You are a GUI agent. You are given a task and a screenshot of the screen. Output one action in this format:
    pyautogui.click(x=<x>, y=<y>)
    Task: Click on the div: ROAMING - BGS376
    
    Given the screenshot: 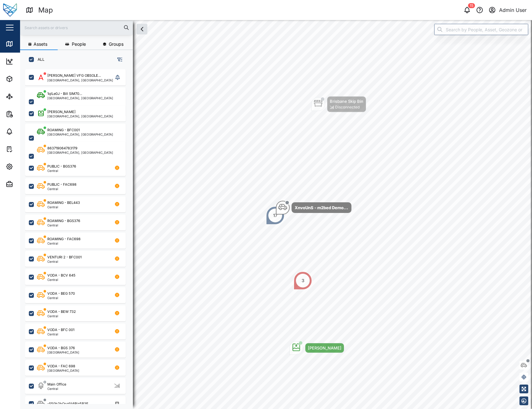 What is the action you would take?
    pyautogui.click(x=64, y=221)
    